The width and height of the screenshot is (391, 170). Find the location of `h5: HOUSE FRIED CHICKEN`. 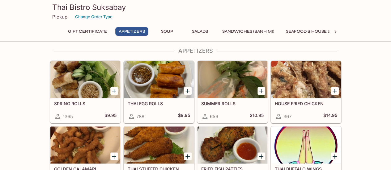

h5: HOUSE FRIED CHICKEN is located at coordinates (306, 104).